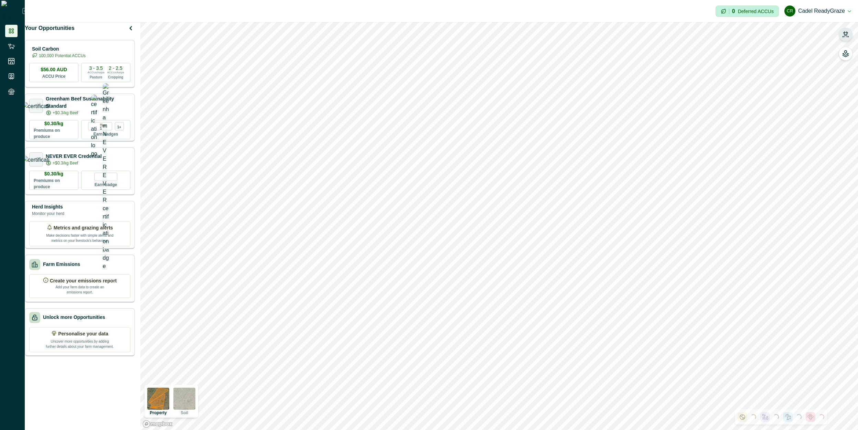  Describe the element at coordinates (105, 126) in the screenshot. I see `p: Tier 1` at that location.